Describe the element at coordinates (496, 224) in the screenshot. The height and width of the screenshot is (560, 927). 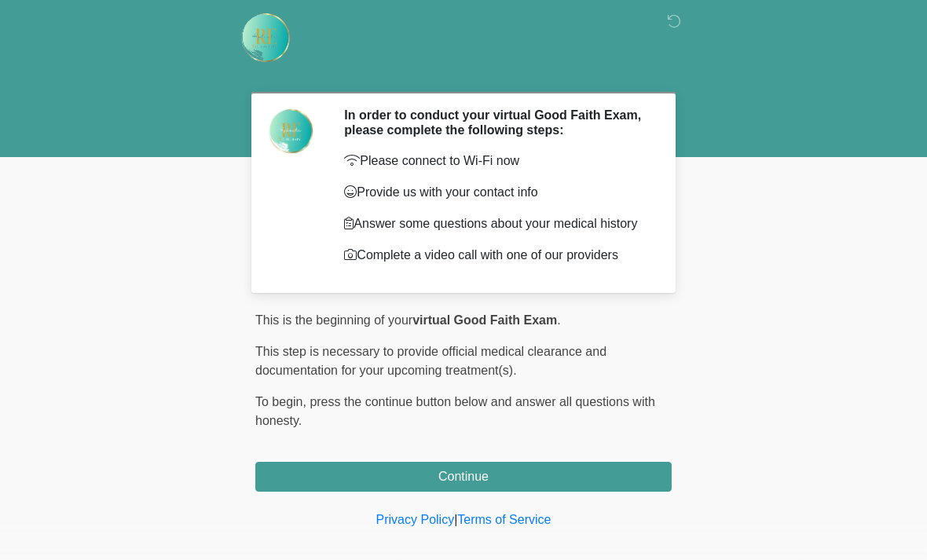
I see `p: Answer some questions about your medical history` at that location.